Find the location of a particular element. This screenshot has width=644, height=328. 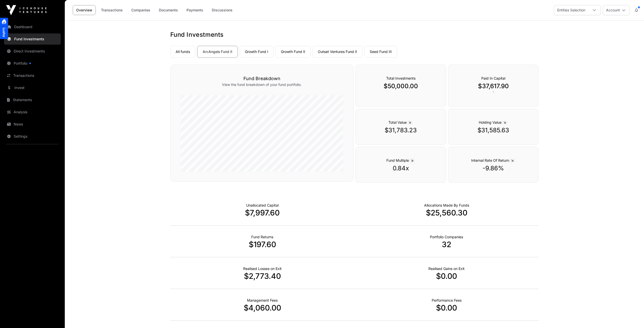

p: $2,773.40 is located at coordinates (263, 276).